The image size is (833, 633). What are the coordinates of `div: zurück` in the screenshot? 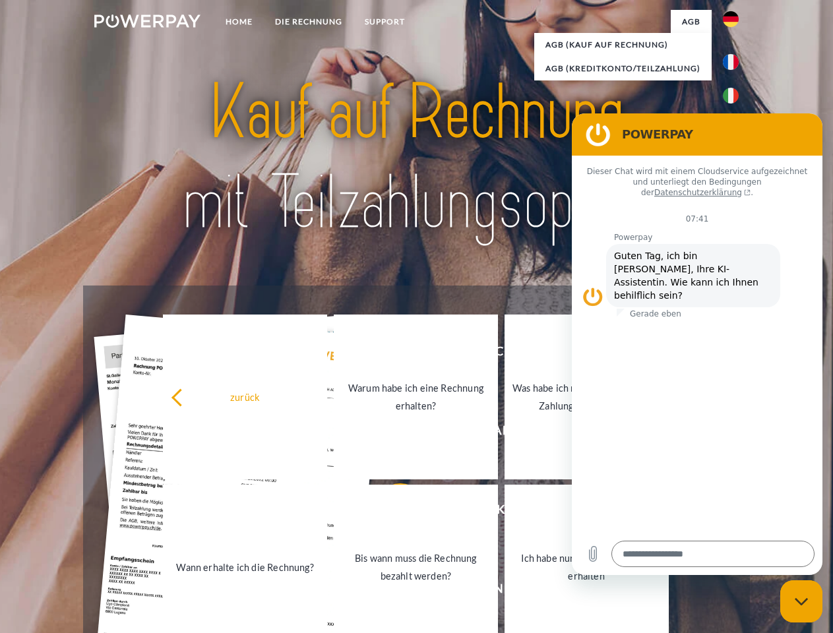 It's located at (245, 396).